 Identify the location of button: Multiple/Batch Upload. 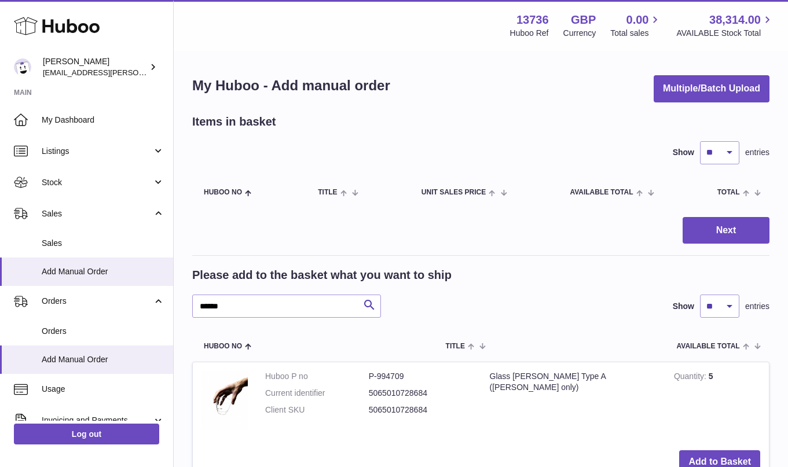
(711, 89).